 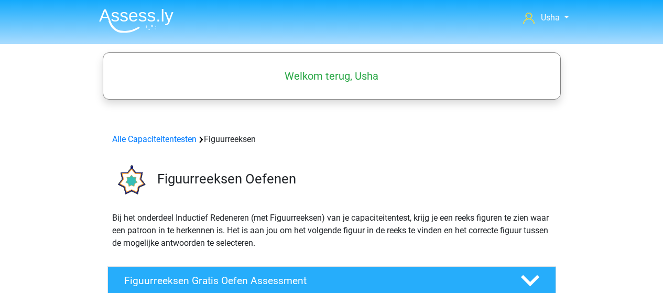 What do you see at coordinates (154, 139) in the screenshot?
I see `a: Alle Capaciteitentesten` at bounding box center [154, 139].